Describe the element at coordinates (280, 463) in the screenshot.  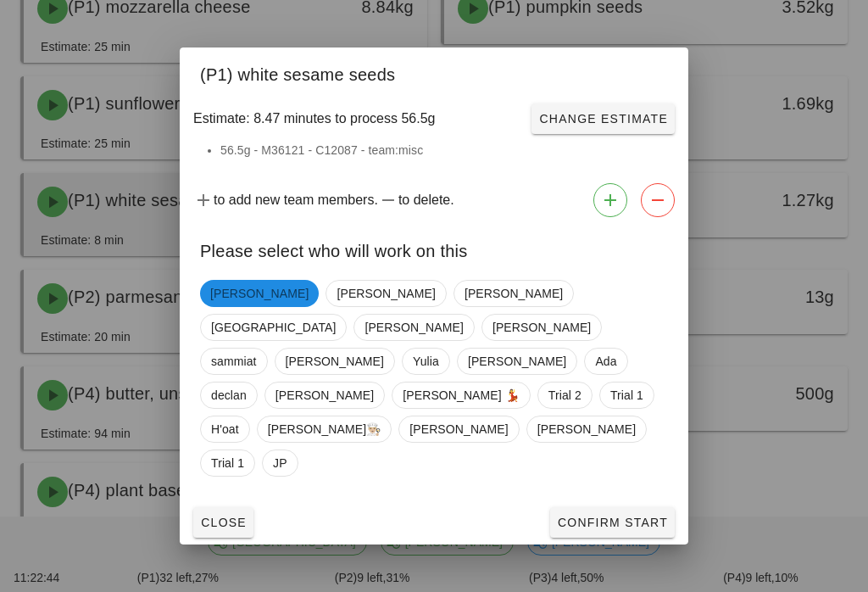
I see `span: JP` at that location.